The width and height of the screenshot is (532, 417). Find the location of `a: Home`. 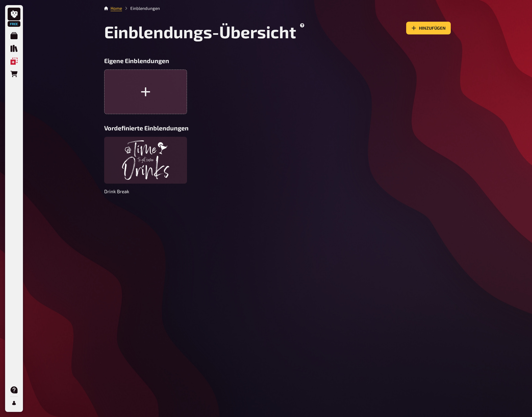

a: Home is located at coordinates (116, 8).